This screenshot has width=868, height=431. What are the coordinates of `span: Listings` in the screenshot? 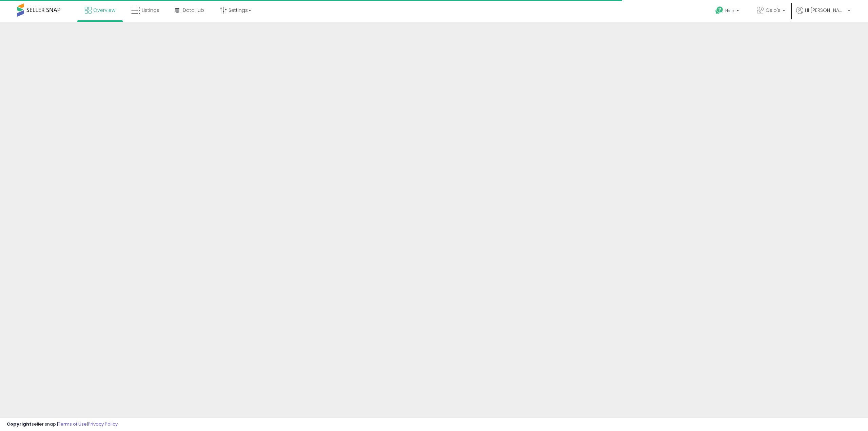 It's located at (150, 10).